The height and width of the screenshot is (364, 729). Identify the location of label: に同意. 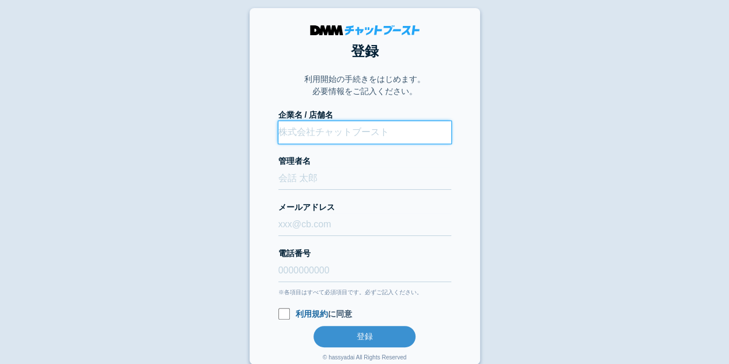
(365, 314).